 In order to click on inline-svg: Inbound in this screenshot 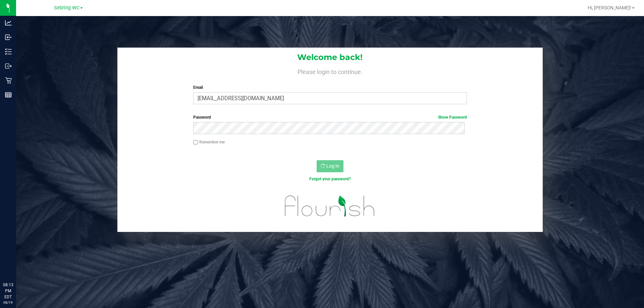, I will do `click(8, 37)`.